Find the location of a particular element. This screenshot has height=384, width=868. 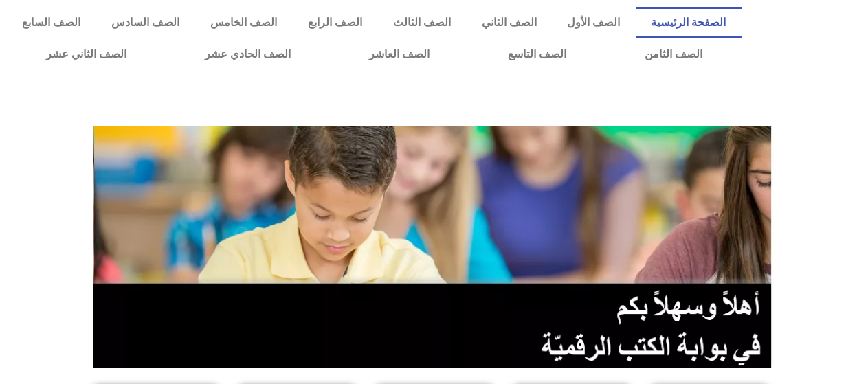

a: الصف الثاني عشر is located at coordinates (86, 54).